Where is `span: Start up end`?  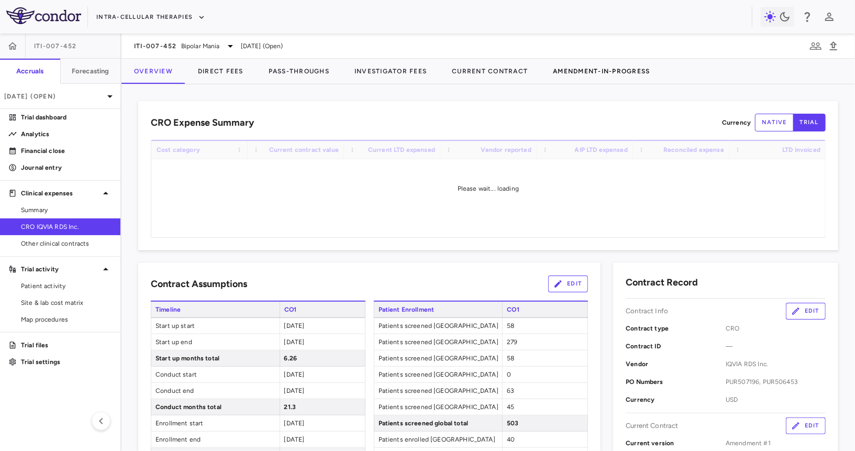 span: Start up end is located at coordinates (215, 342).